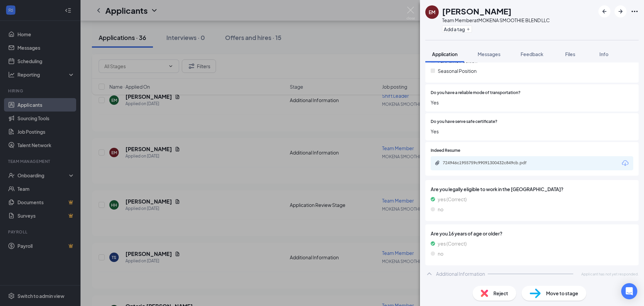  What do you see at coordinates (501, 293) in the screenshot?
I see `span: Reject` at bounding box center [501, 293].